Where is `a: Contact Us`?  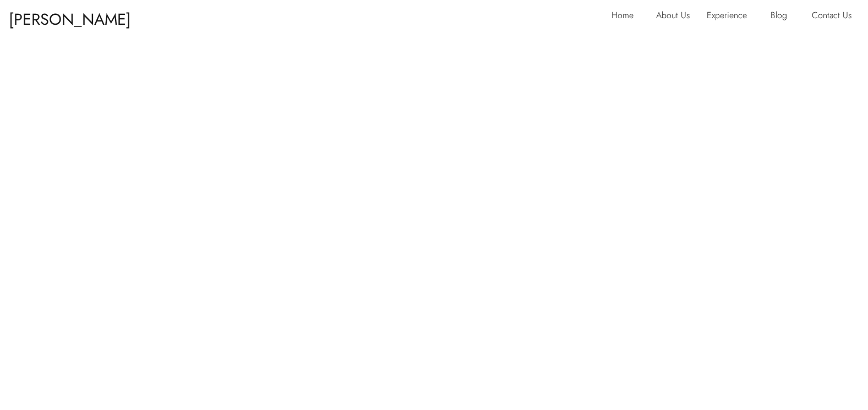
a: Contact Us is located at coordinates (835, 17).